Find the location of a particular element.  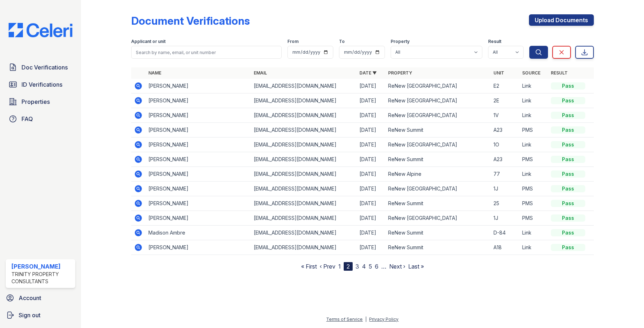

div: Document Verifications is located at coordinates (191, 20).